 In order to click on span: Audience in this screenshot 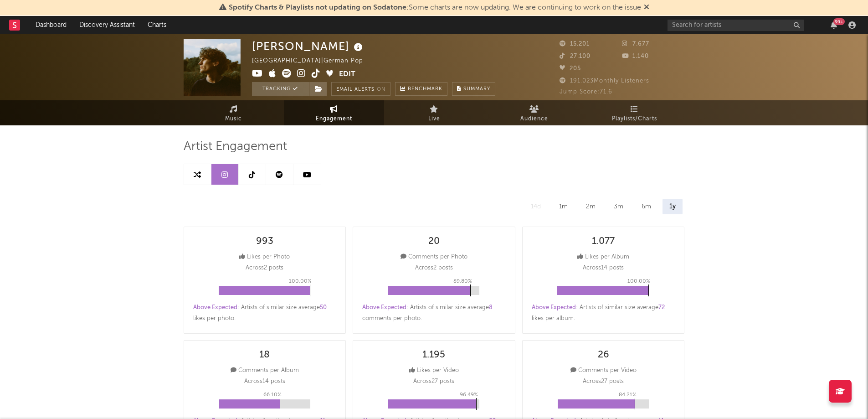, I will do `click(534, 119)`.